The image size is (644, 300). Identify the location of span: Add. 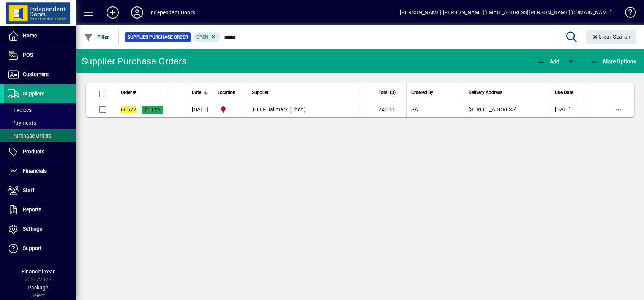
(548, 61).